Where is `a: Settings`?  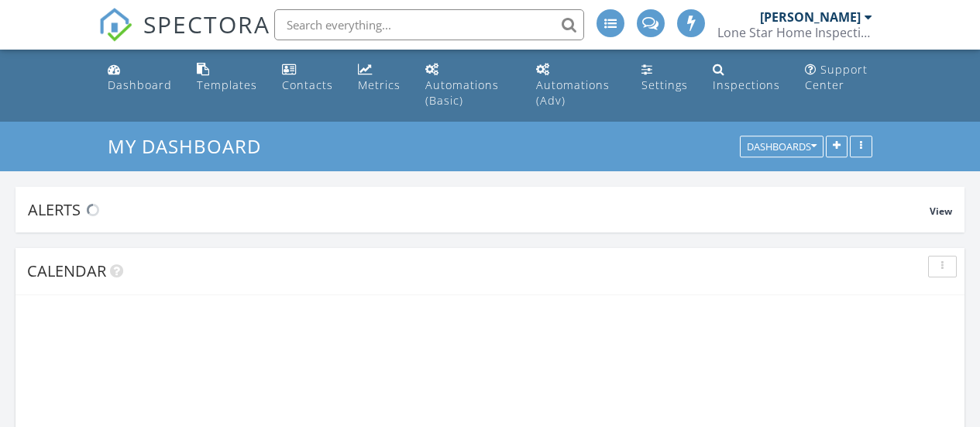
a: Settings is located at coordinates (665, 77).